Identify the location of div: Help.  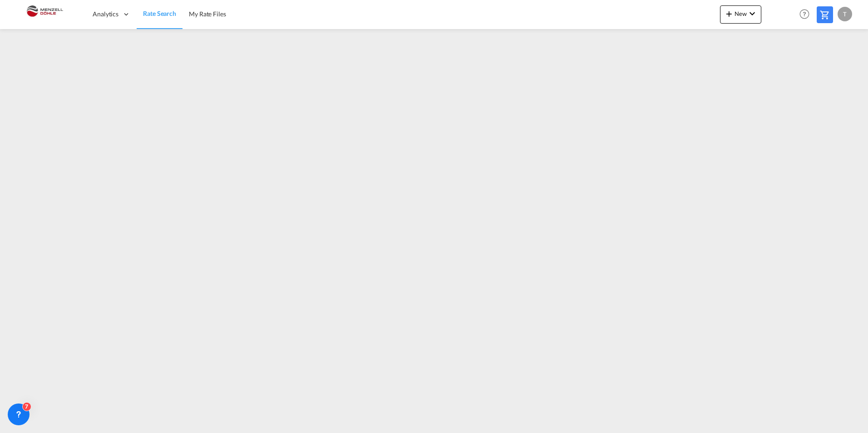
(807, 14).